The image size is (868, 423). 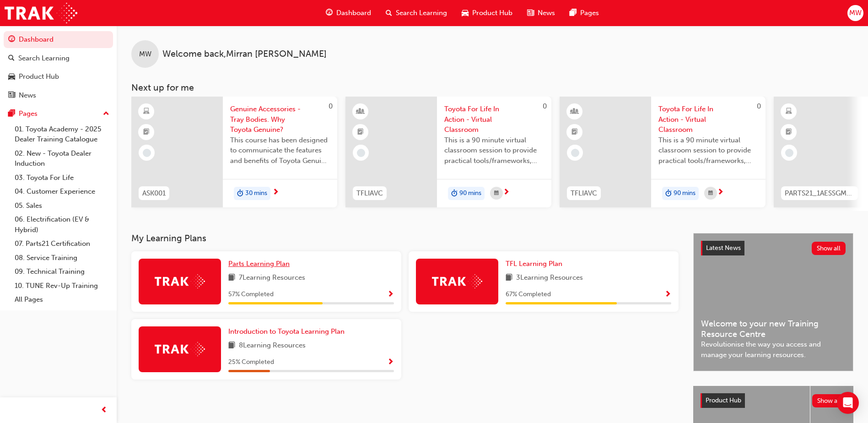 What do you see at coordinates (280, 119) in the screenshot?
I see `span: Genuine Accessories - Tray Bodies. Why Toyota Genuine?` at bounding box center [280, 119].